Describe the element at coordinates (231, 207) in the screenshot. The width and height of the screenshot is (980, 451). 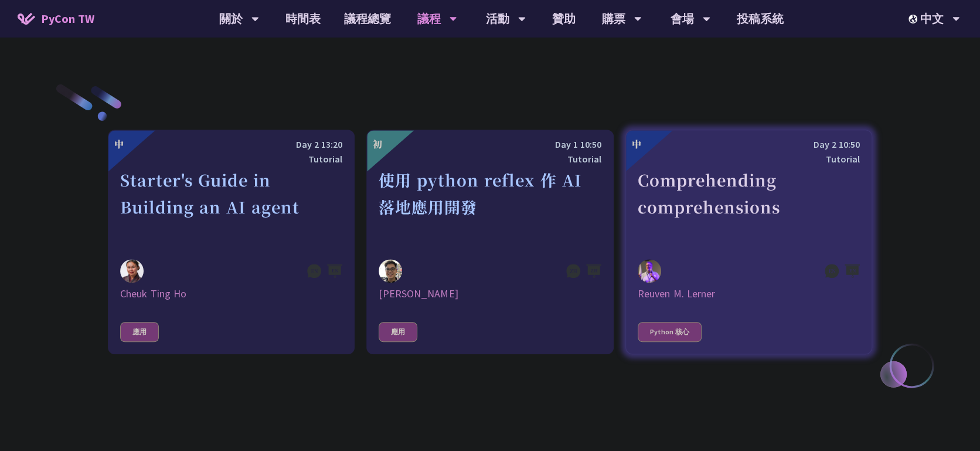
I see `div: Starter's Guide in Building an AI agent` at that location.